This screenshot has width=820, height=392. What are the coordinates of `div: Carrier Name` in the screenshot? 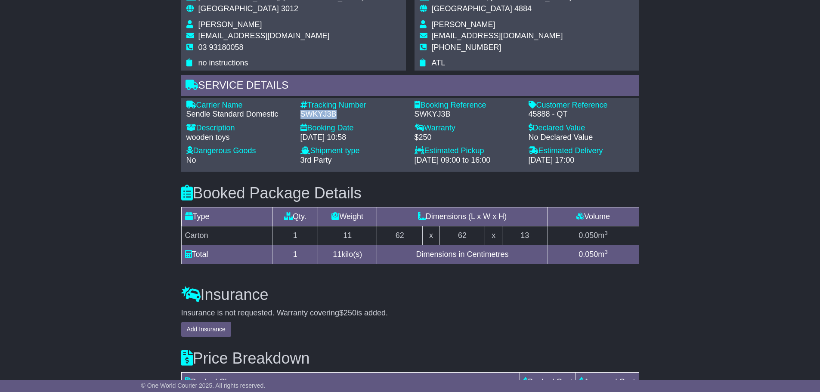 It's located at (239, 105).